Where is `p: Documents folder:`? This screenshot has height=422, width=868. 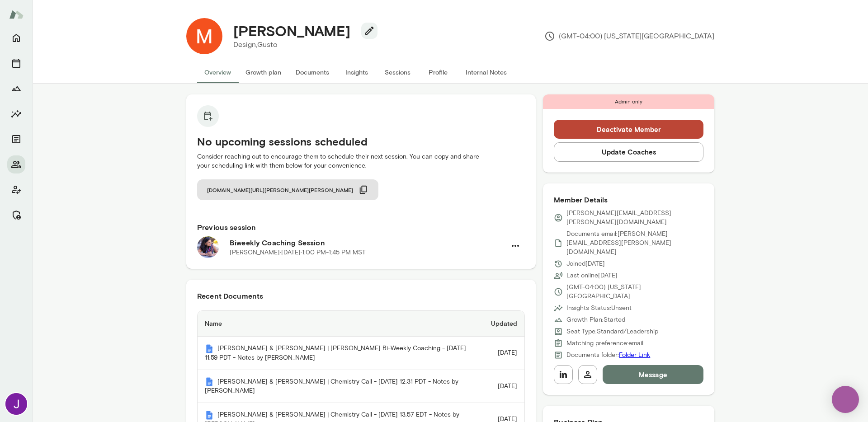
p: Documents folder: is located at coordinates (608, 355).